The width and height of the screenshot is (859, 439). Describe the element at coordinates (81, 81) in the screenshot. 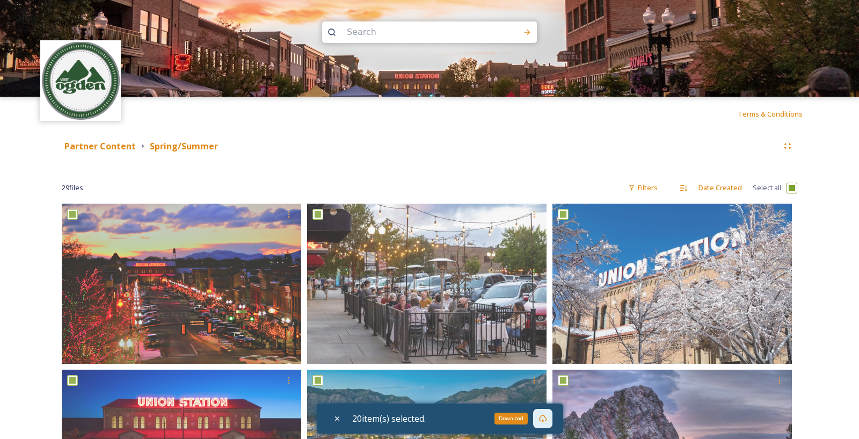

I see `img: Unknown.png` at that location.